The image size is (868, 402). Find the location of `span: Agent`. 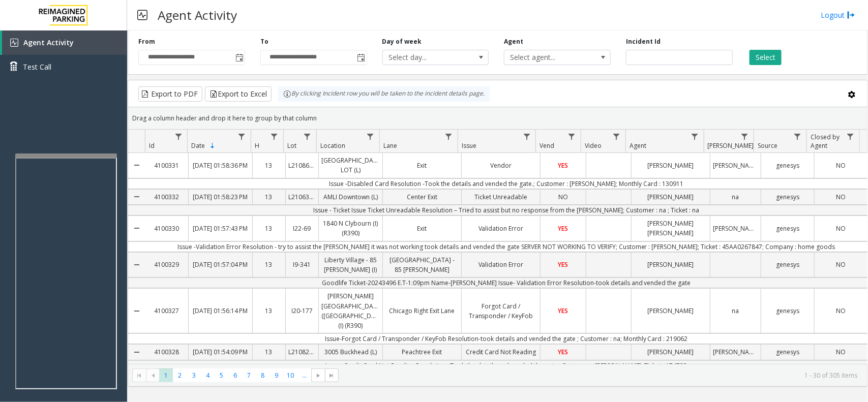

span: Agent is located at coordinates (638, 145).